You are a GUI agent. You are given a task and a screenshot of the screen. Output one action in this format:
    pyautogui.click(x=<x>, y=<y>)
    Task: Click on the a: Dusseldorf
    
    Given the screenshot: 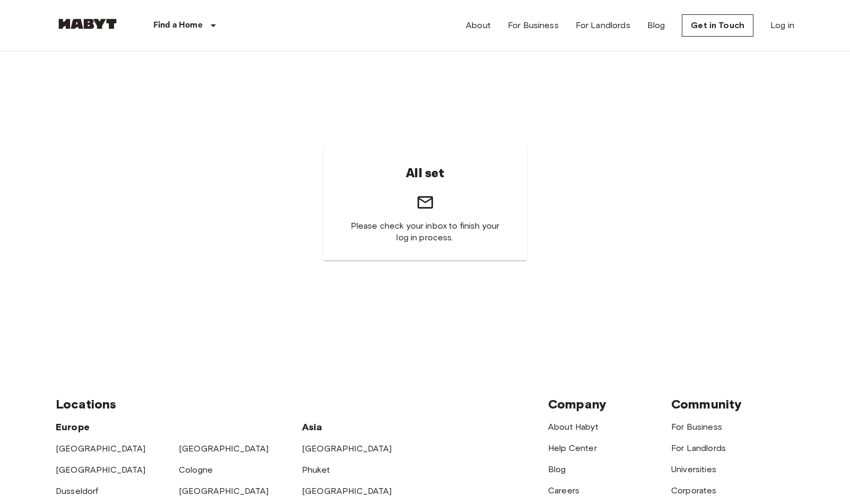 What is the action you would take?
    pyautogui.click(x=77, y=491)
    